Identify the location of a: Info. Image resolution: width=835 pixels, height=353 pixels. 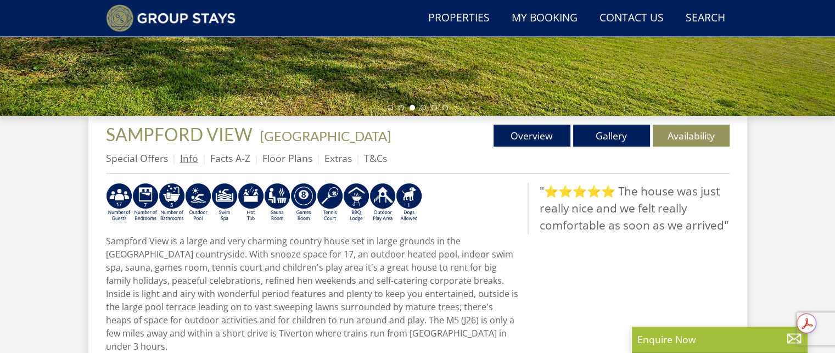
(189, 158).